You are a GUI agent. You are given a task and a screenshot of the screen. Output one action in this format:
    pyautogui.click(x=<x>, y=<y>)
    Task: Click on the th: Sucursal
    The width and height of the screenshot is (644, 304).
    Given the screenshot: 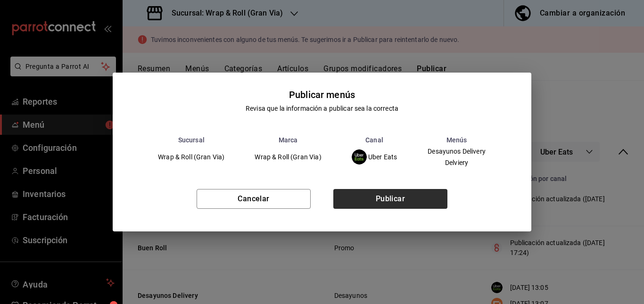 What is the action you would take?
    pyautogui.click(x=191, y=140)
    